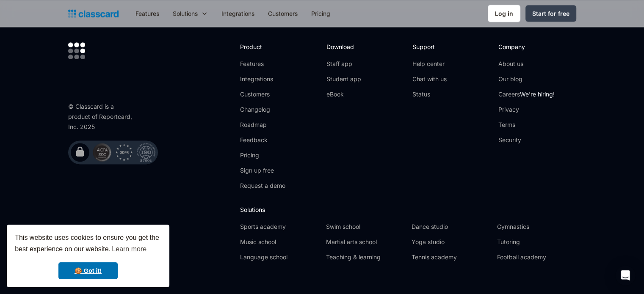  Describe the element at coordinates (430, 79) in the screenshot. I see `a: Chat with us` at that location.